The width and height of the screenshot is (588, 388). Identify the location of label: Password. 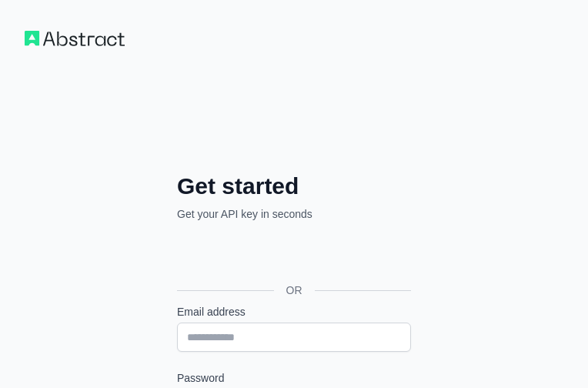
(294, 378).